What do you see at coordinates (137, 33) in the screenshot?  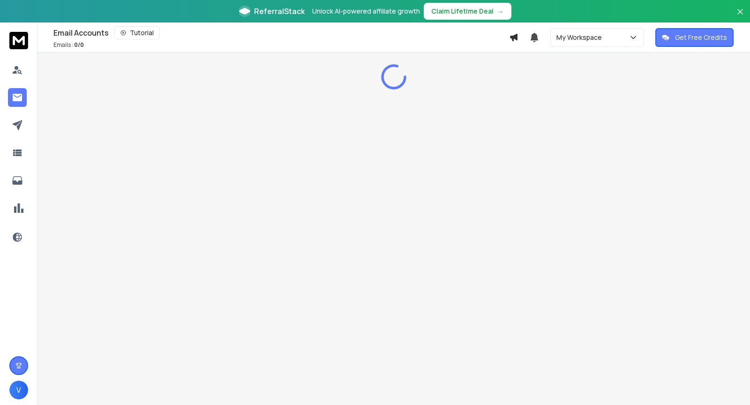 I see `button: Tutorial` at bounding box center [137, 33].